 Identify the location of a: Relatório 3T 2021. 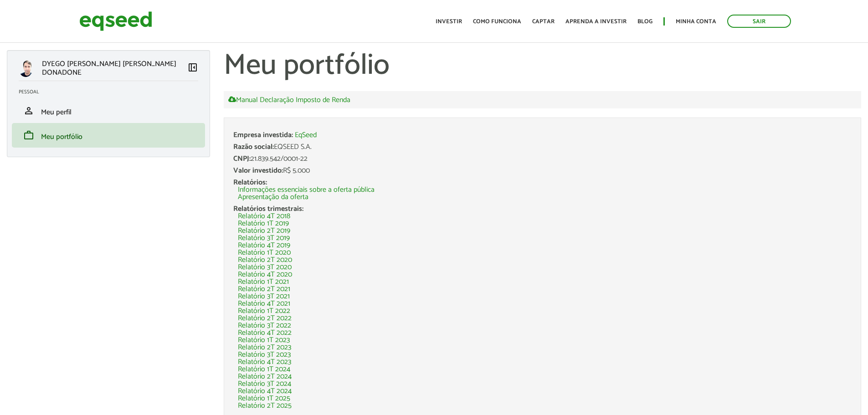
(264, 297).